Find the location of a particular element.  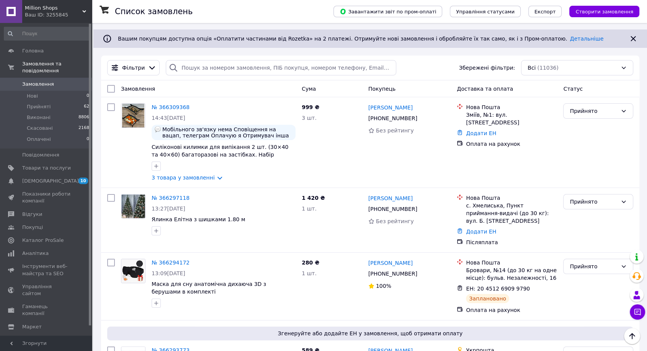

a: Ялинка Елітна з шишками 1.80 м is located at coordinates (198, 220).